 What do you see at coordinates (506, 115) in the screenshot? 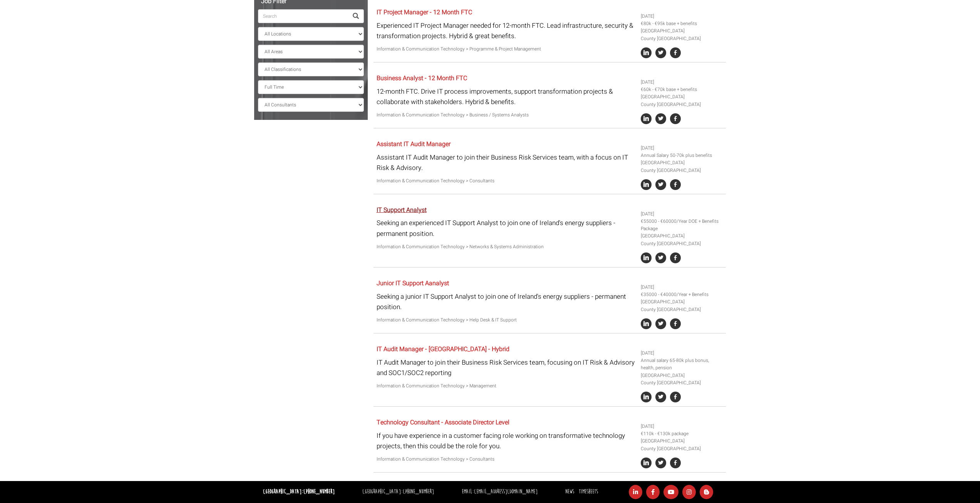
I see `p: Information & Communication Technology > Business / Systems Analysts` at bounding box center [506, 115].